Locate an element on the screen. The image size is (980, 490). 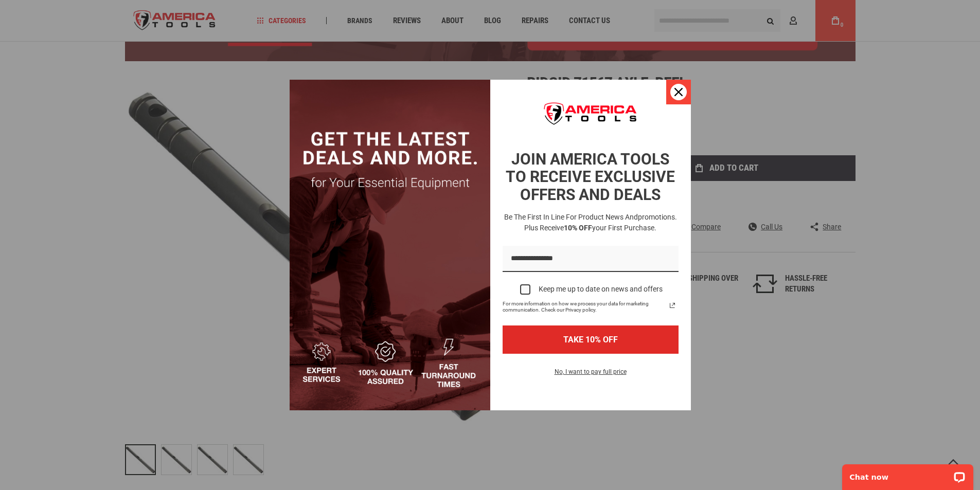
h3: Be the first in line for product news and is located at coordinates (591, 223).